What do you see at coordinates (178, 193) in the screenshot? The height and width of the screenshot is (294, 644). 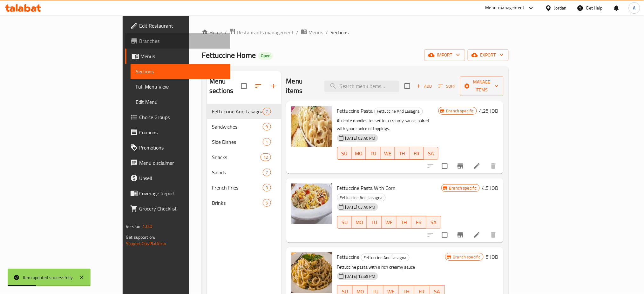 I see `a: Coverage Report` at bounding box center [178, 193].